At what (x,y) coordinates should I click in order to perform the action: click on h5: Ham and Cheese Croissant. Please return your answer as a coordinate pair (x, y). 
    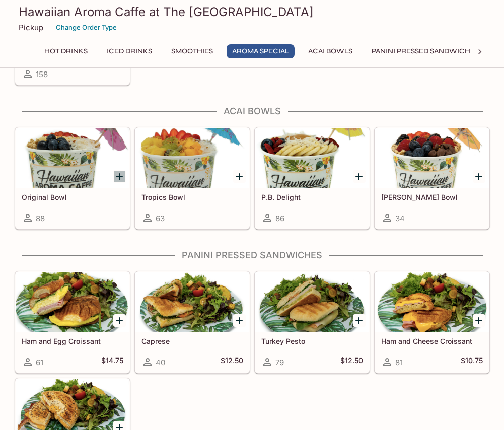
    Looking at the image, I should click on (432, 341).